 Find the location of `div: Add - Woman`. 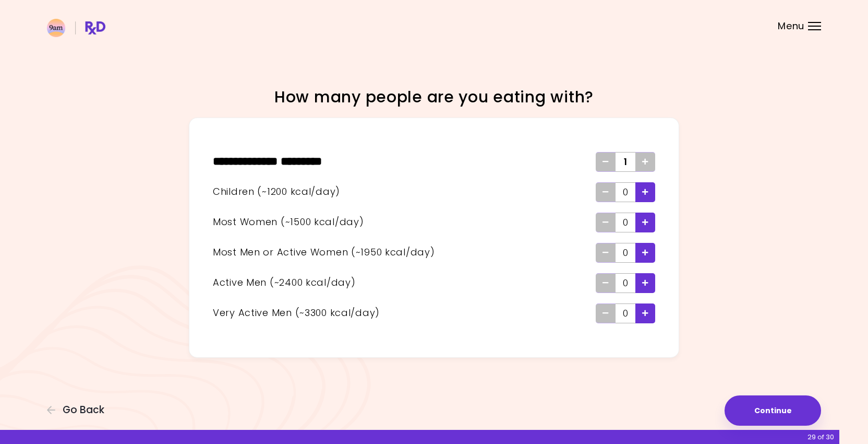

div: Add - Woman is located at coordinates (645, 223).